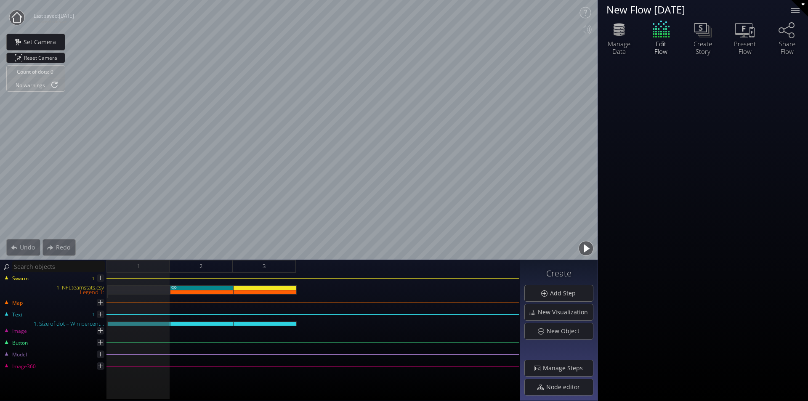 Image resolution: width=808 pixels, height=401 pixels. What do you see at coordinates (565, 387) in the screenshot?
I see `span: Node editor` at bounding box center [565, 387].